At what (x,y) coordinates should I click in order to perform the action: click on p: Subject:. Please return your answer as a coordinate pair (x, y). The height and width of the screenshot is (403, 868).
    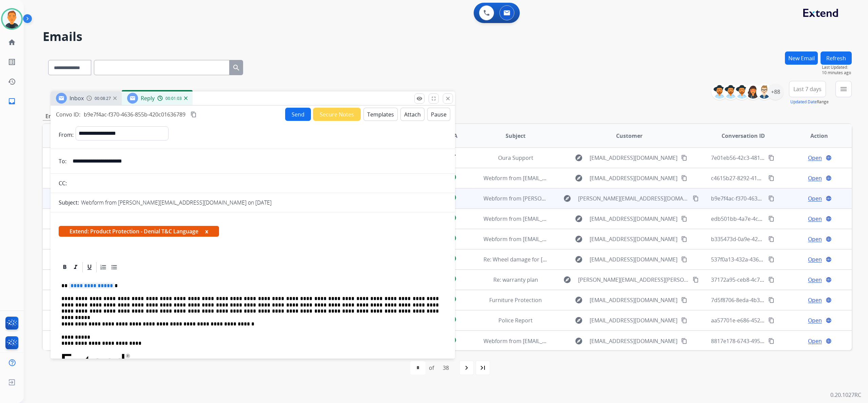
    Looking at the image, I should click on (68, 203).